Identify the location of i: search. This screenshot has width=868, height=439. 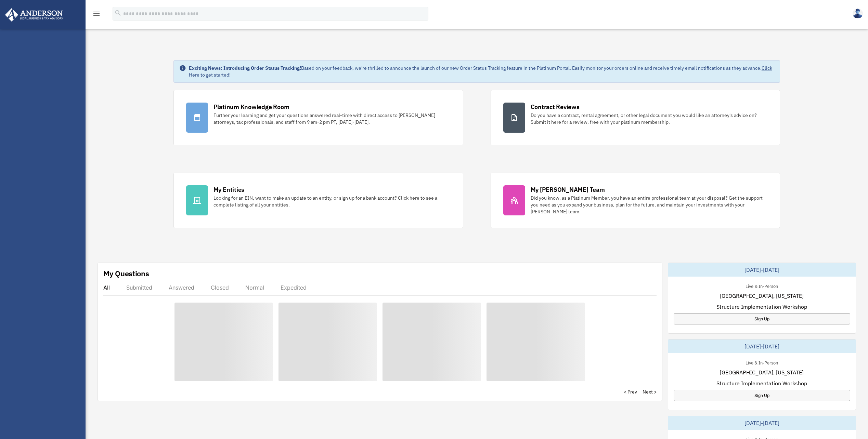
(118, 13).